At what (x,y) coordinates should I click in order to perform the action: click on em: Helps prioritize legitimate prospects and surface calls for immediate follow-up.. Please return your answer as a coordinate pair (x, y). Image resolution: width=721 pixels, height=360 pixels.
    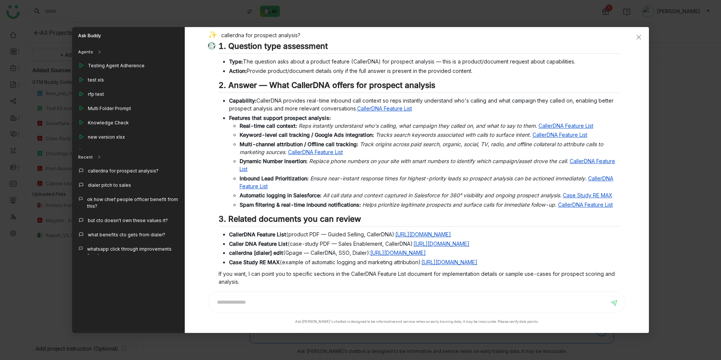
    Looking at the image, I should click on (459, 204).